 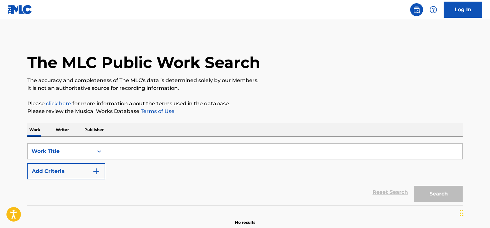 What do you see at coordinates (474, 213) in the screenshot?
I see `div: চ্যাট উইজেট` at bounding box center [474, 213].